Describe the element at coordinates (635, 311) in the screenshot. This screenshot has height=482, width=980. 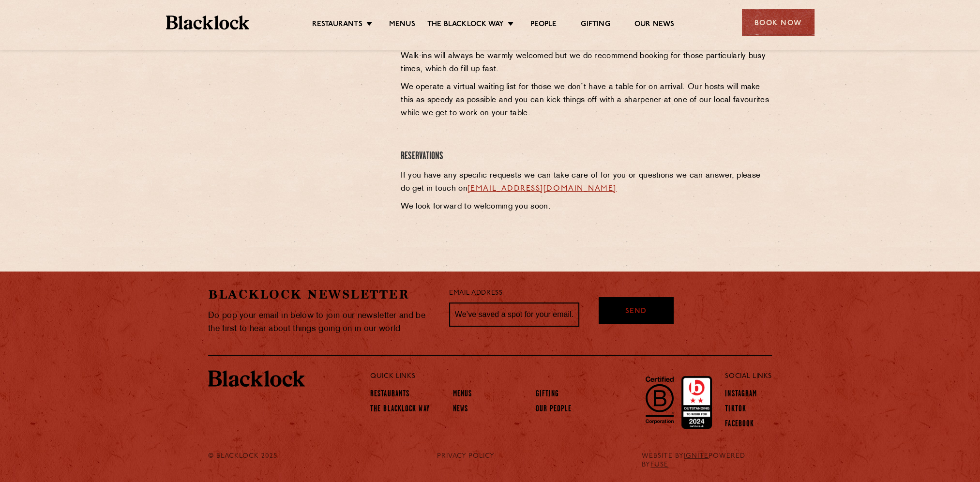
I see `span: Send` at that location.